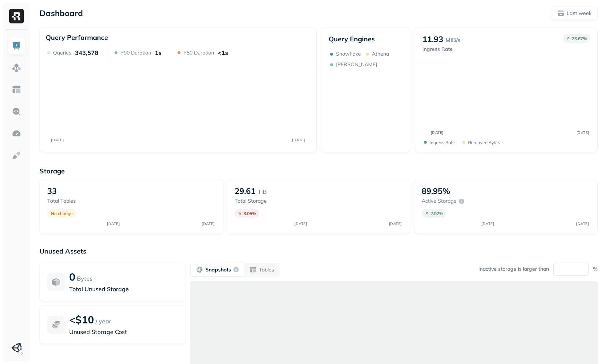 This screenshot has height=364, width=605. Describe the element at coordinates (437, 213) in the screenshot. I see `p: 2.92 %` at that location.